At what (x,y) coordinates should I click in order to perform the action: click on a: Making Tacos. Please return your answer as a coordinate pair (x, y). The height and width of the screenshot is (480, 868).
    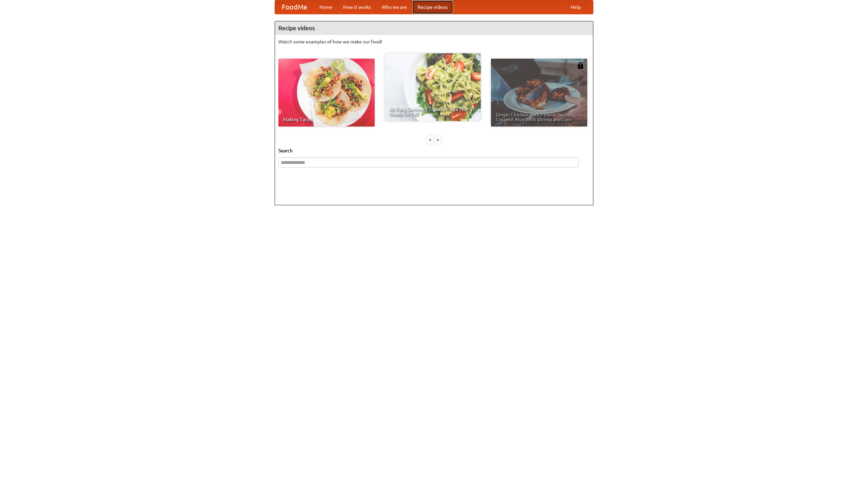
    Looking at the image, I should click on (326, 92).